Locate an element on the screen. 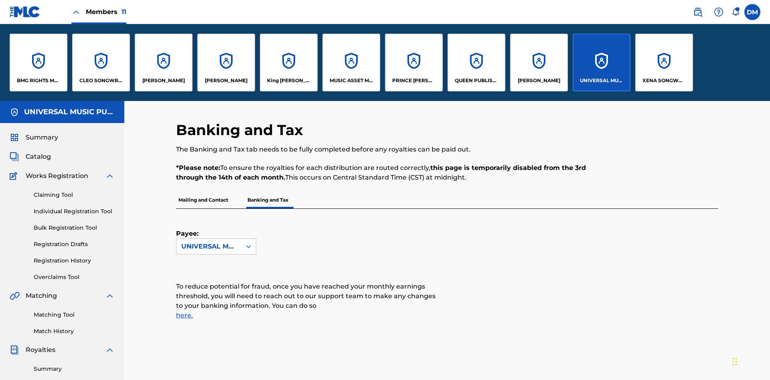 The width and height of the screenshot is (770, 380). img: Close is located at coordinates (76, 12).